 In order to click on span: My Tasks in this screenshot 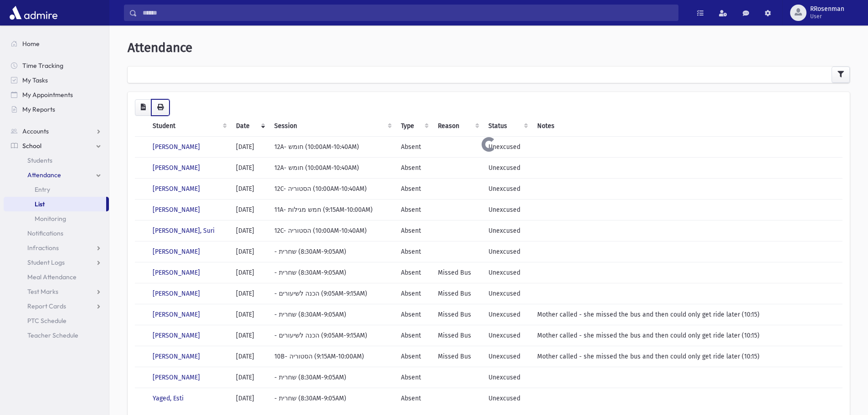, I will do `click(35, 80)`.